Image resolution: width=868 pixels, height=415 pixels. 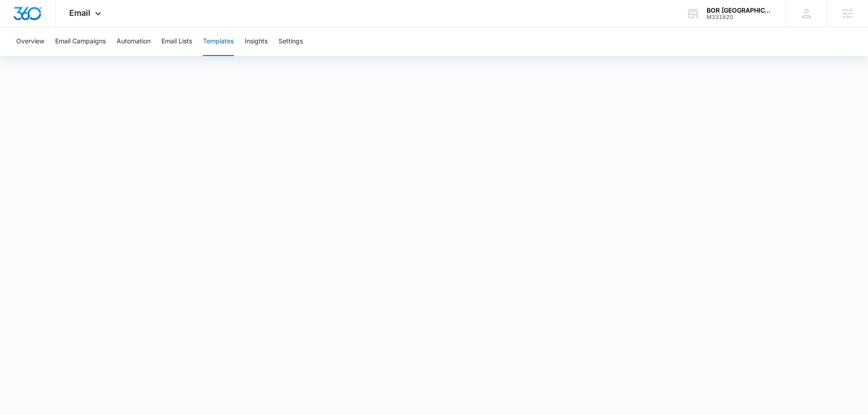 What do you see at coordinates (80, 42) in the screenshot?
I see `button: Email Campaigns` at bounding box center [80, 42].